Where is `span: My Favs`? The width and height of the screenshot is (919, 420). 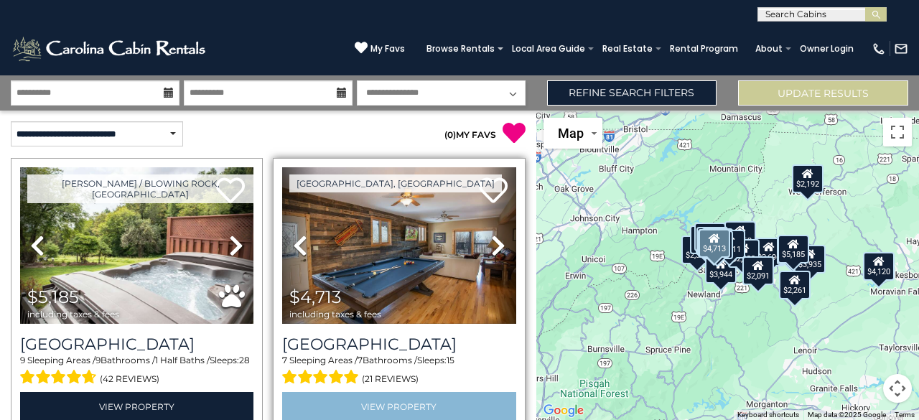
span: My Favs is located at coordinates (388, 49).